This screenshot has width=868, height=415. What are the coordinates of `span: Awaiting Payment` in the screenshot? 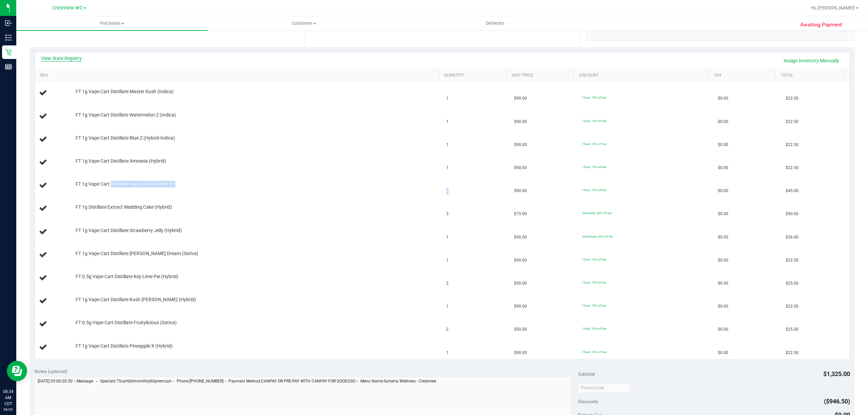 It's located at (821, 24).